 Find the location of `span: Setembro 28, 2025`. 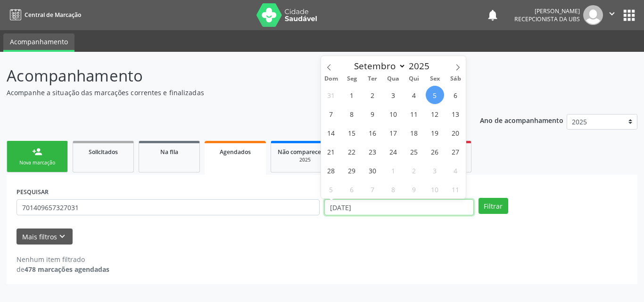

span: Setembro 28, 2025 is located at coordinates (331, 170).